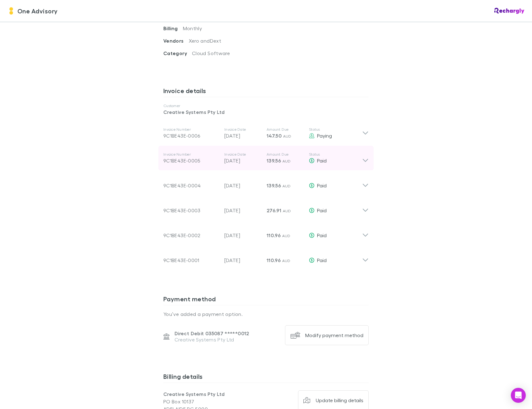 The height and width of the screenshot is (409, 532). I want to click on span: Vendors, so click(176, 41).